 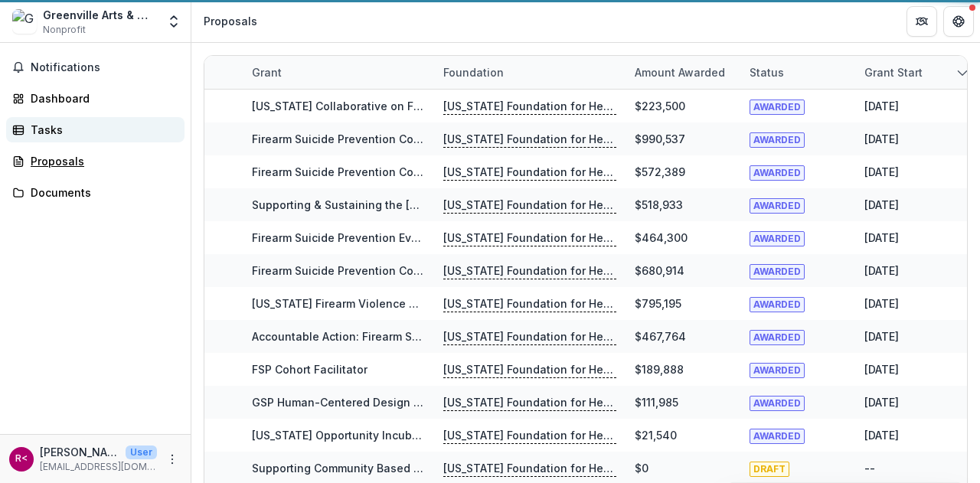 I want to click on div: Dashboard, so click(x=101, y=98).